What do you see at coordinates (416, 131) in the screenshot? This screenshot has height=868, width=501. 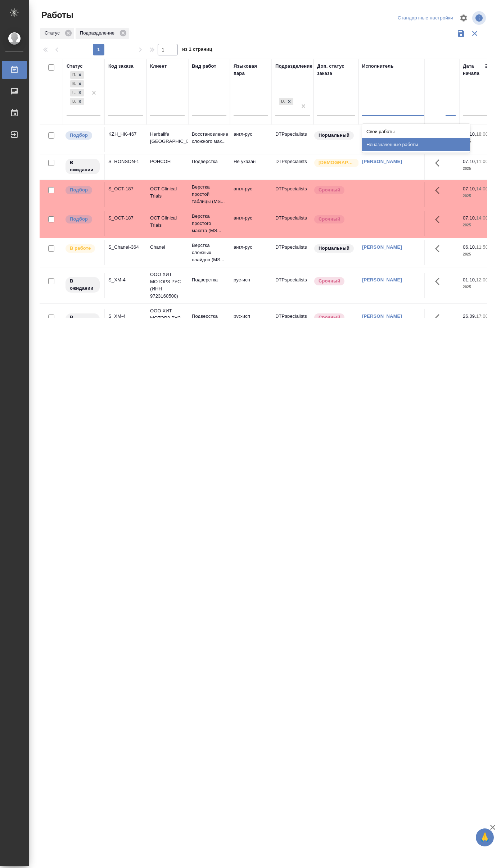 I see `div: Свои работы` at bounding box center [416, 131].